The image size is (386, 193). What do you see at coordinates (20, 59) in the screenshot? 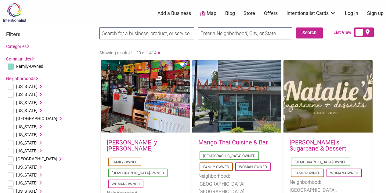
I see `a: Communities` at bounding box center [20, 59].